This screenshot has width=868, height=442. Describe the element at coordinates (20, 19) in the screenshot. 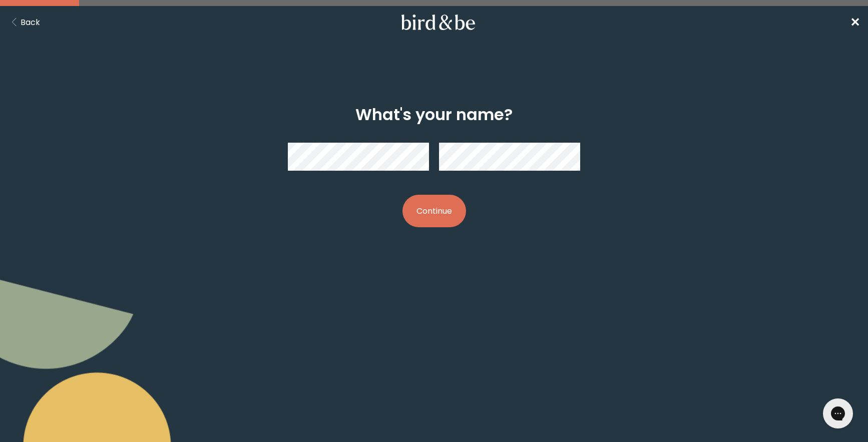

I see `button: Gorgias live chat` at that location.